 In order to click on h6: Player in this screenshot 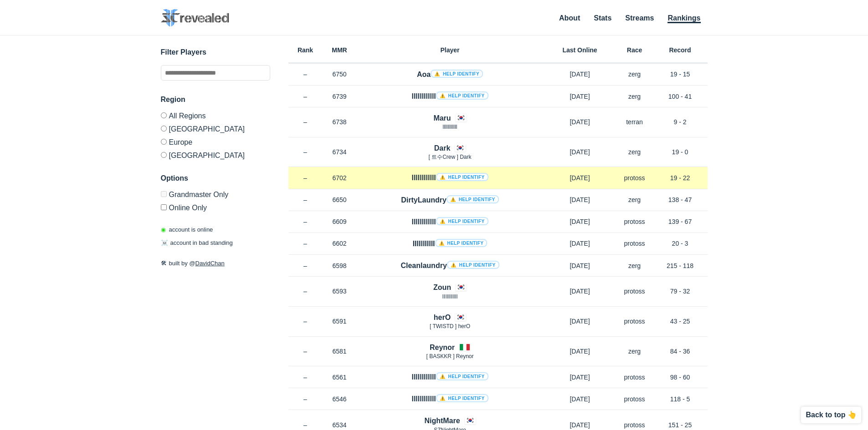, I will do `click(450, 50)`.